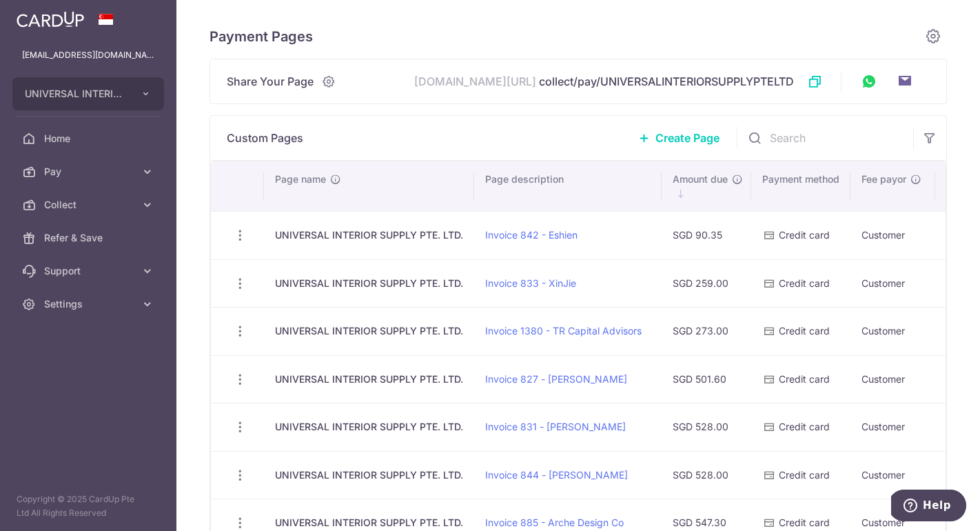 The image size is (980, 531). Describe the element at coordinates (76, 94) in the screenshot. I see `span: UNIVERSAL INTERIOR SUPPLY PTE. LTD.` at that location.